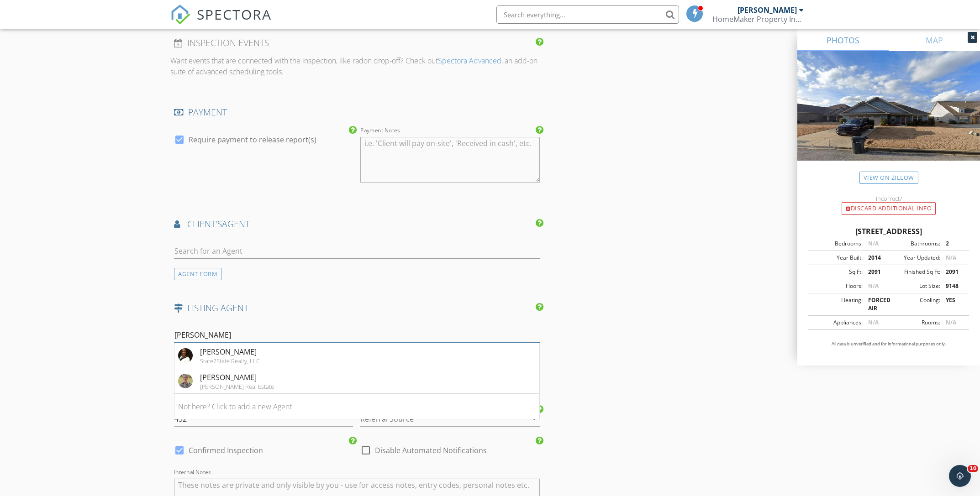 This screenshot has height=496, width=980. Describe the element at coordinates (843, 40) in the screenshot. I see `a: PHOTOS` at that location.